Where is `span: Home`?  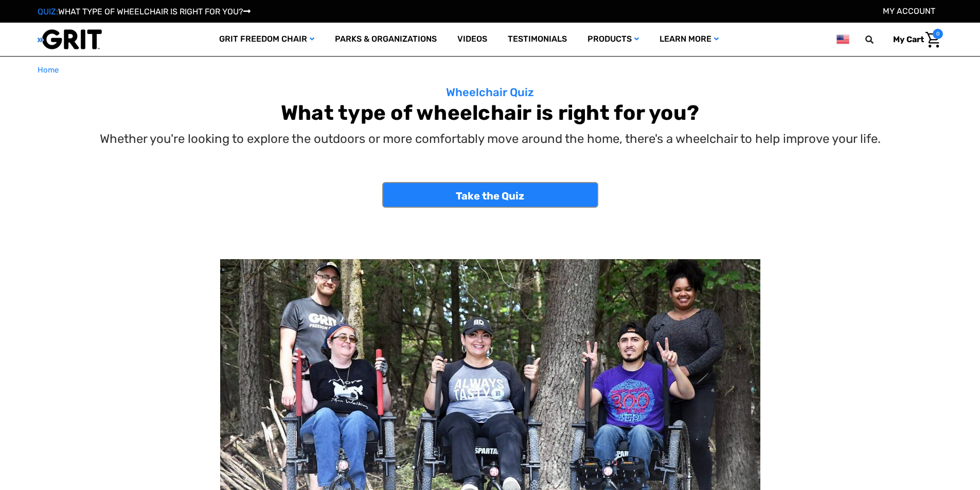 span: Home is located at coordinates (48, 70).